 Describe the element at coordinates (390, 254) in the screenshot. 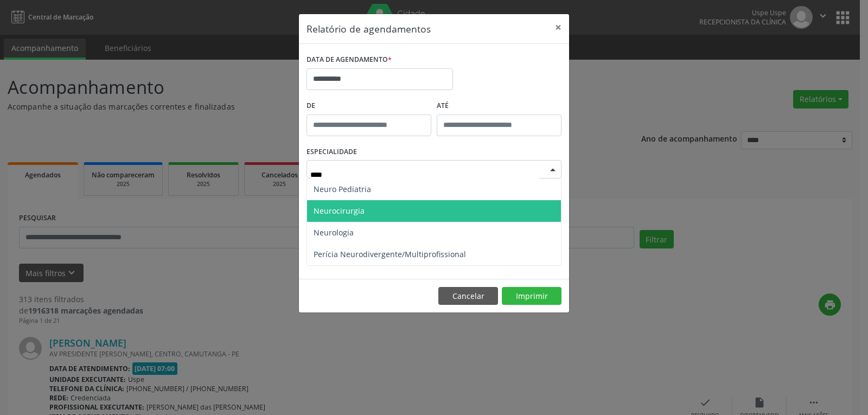

I see `span: Perícia Neurodivergente/Multiprofissional` at that location.